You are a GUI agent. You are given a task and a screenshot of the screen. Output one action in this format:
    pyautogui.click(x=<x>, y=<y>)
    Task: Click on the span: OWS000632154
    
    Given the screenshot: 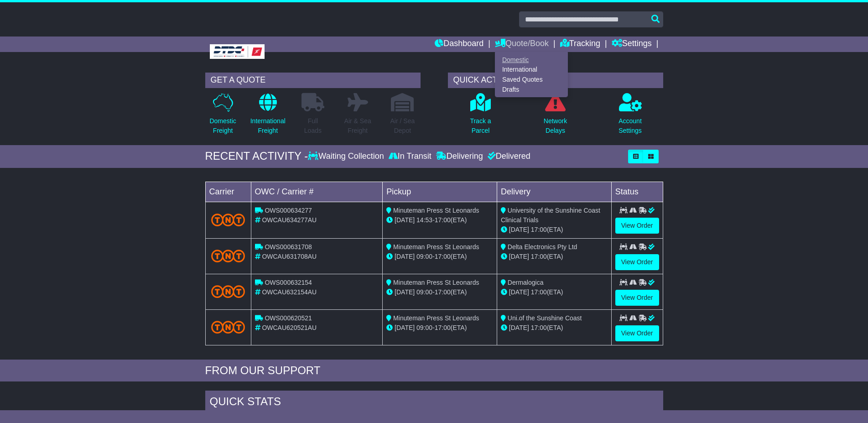 What is the action you would take?
    pyautogui.click(x=288, y=283)
    